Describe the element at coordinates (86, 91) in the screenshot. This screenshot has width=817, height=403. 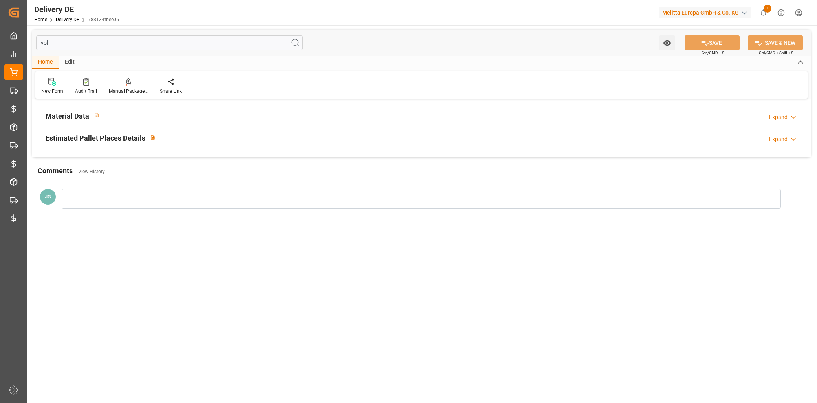
I see `div: Audit Trail` at that location.